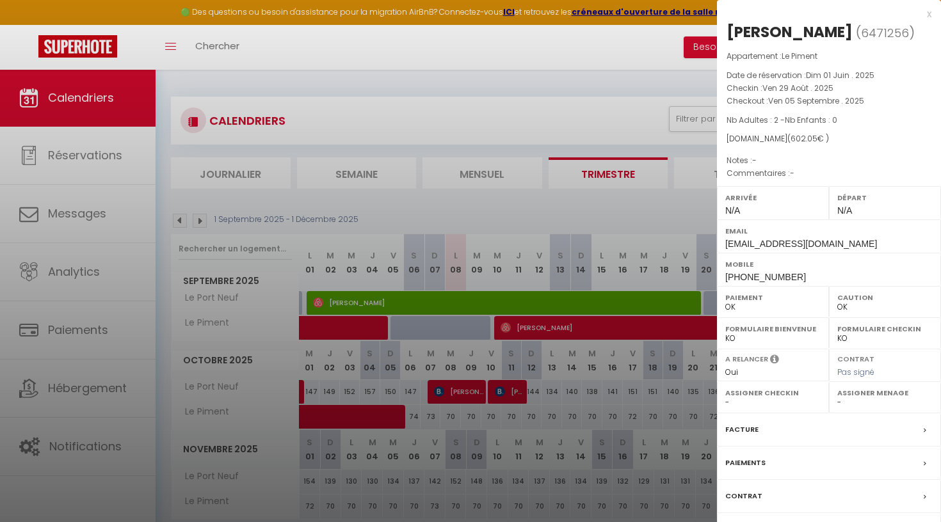  Describe the element at coordinates (829, 161) in the screenshot. I see `p: Notes :` at that location.